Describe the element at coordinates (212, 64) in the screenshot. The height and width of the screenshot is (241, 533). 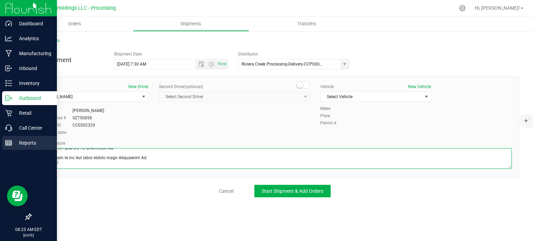
I see `span: Open the time view` at that location.